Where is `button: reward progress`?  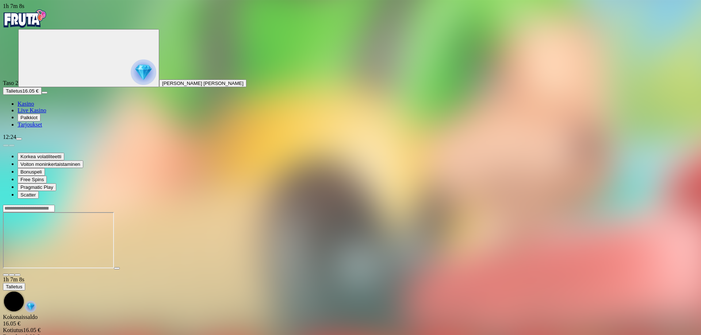 button: reward progress is located at coordinates (89, 58).